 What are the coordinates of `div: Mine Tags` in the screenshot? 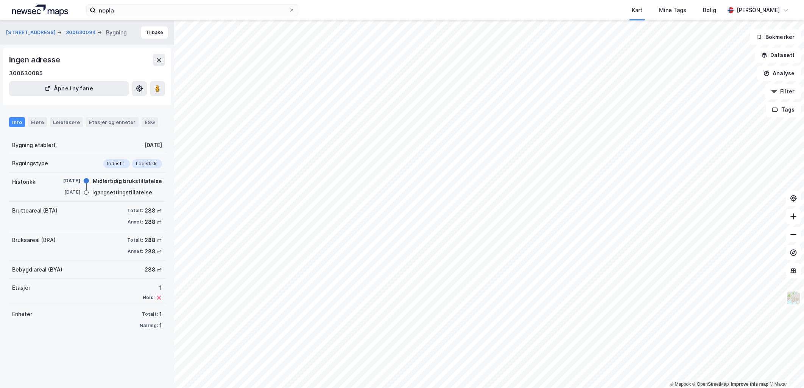 It's located at (672, 10).